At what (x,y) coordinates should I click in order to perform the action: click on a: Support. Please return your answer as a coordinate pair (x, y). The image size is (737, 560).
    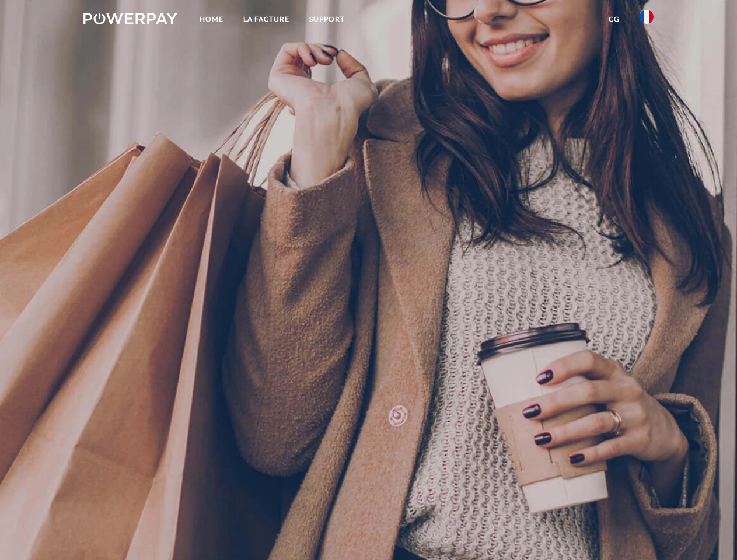
    Looking at the image, I should click on (327, 19).